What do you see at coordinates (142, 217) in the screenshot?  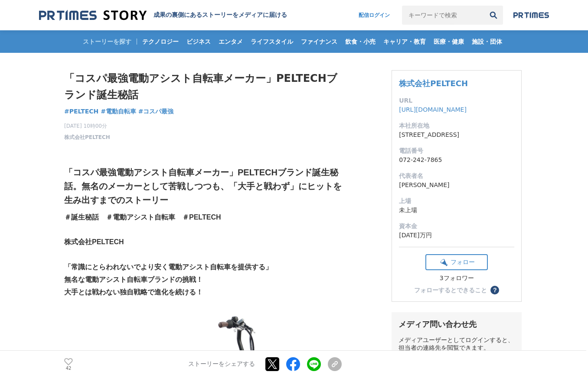 I see `strong: ＃誕生秘話 ＃電動アシスト自転車 ＃PELTECH` at bounding box center [142, 217].